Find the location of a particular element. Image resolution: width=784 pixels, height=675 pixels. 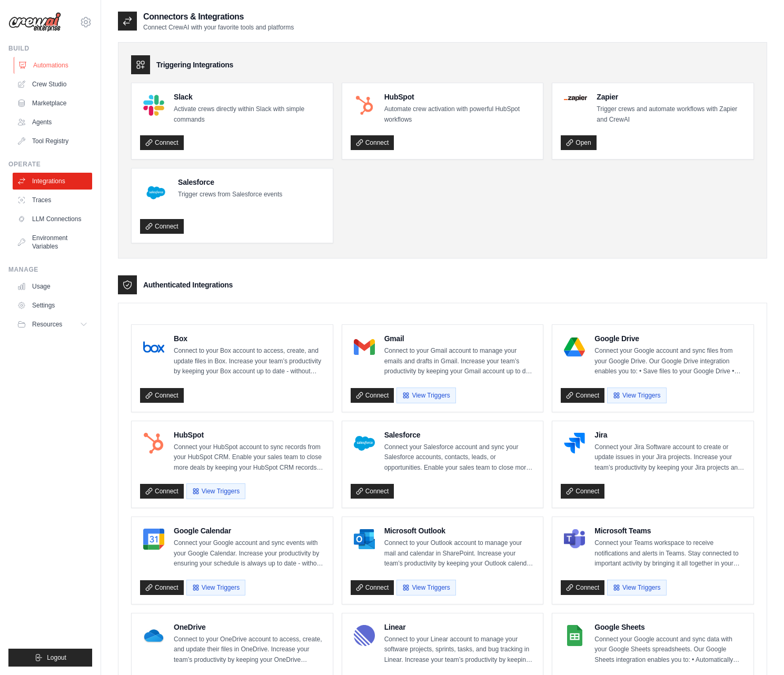

h4: Box is located at coordinates (249, 339).